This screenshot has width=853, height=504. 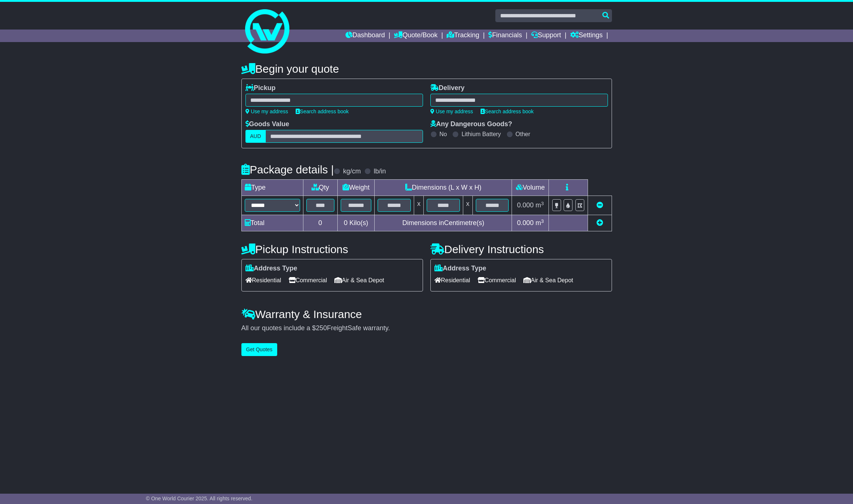 What do you see at coordinates (600, 223) in the screenshot?
I see `a: Add new item` at bounding box center [600, 223].